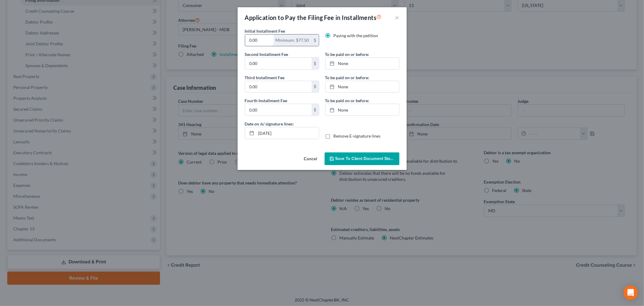 This screenshot has width=644, height=306. Describe the element at coordinates (362, 159) in the screenshot. I see `button: Save to Client Document Storage` at that location.